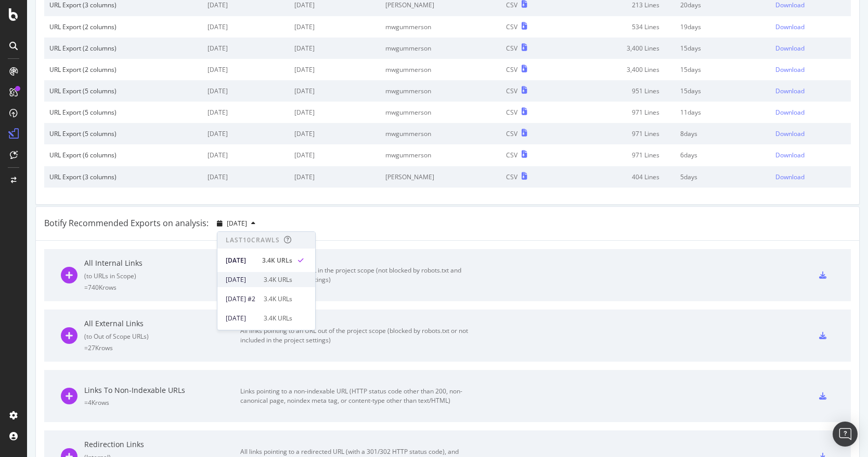 The image size is (868, 457). I want to click on div: ( to URLs in Scope ), so click(162, 276).